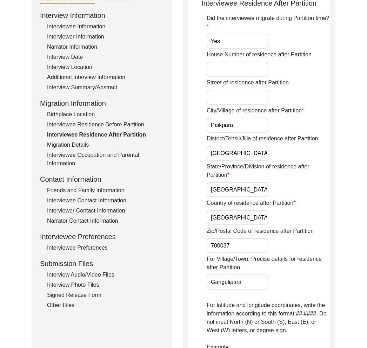  I want to click on div: Interview Photo Files, so click(105, 285).